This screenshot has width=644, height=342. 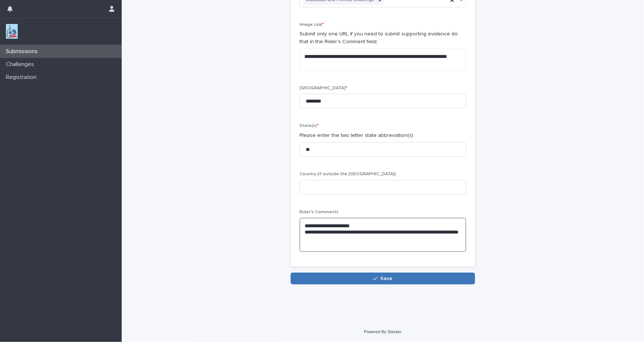 I want to click on span: Image Link, so click(x=312, y=25).